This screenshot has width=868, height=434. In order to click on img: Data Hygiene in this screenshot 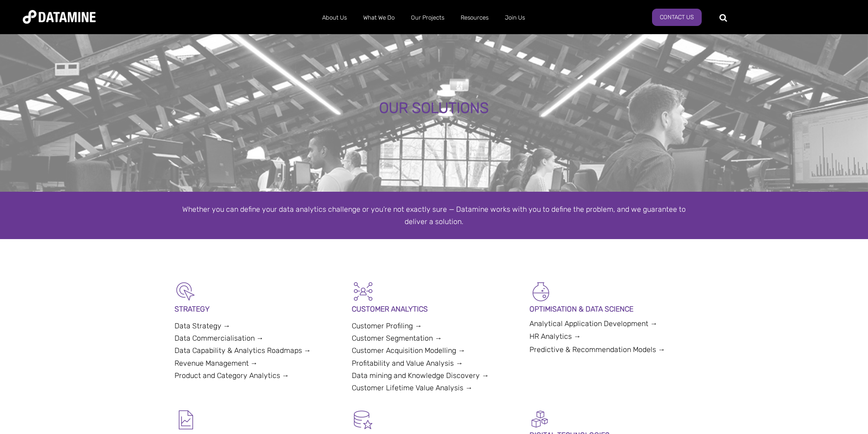, I will do `click(363, 420)`.